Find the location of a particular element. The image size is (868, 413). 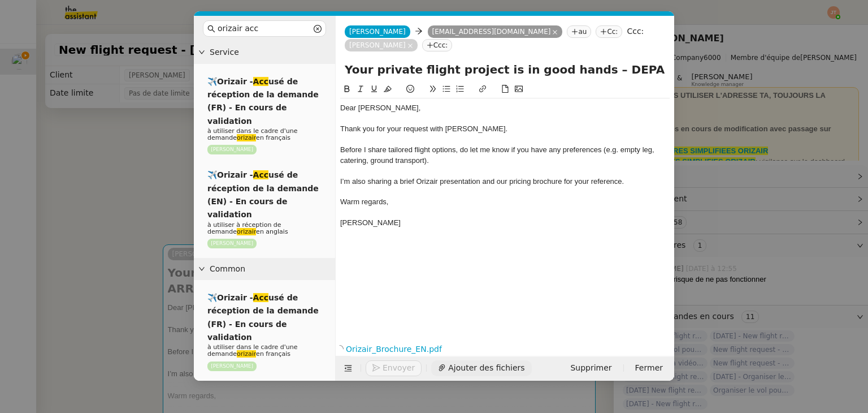

button: Envoyer is located at coordinates (393, 368).